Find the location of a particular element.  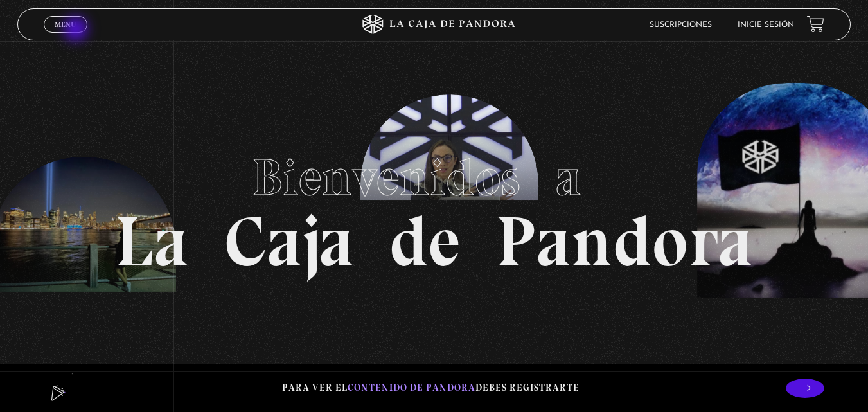

span: Cerrar is located at coordinates (65, 36).